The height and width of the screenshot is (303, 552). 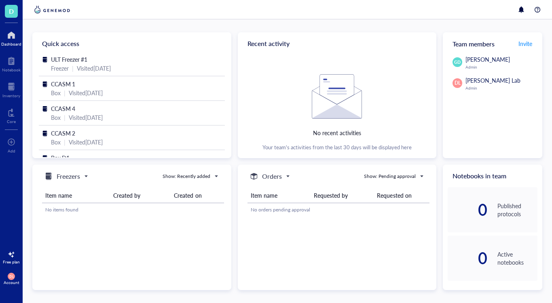 I want to click on a: Invite, so click(x=525, y=44).